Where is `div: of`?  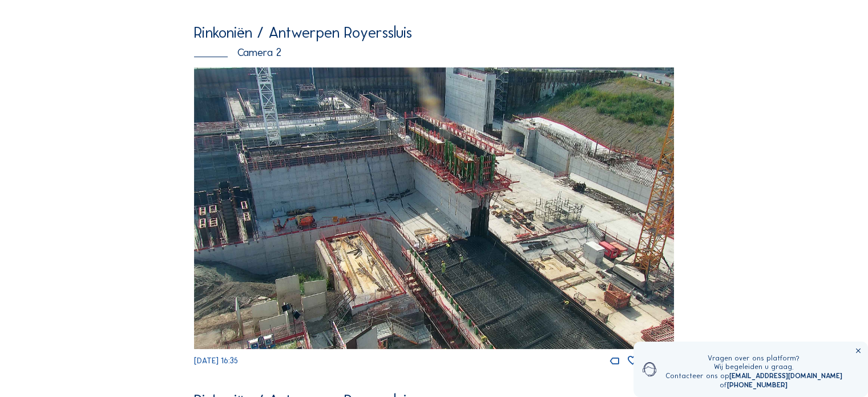
div: of is located at coordinates (753, 385).